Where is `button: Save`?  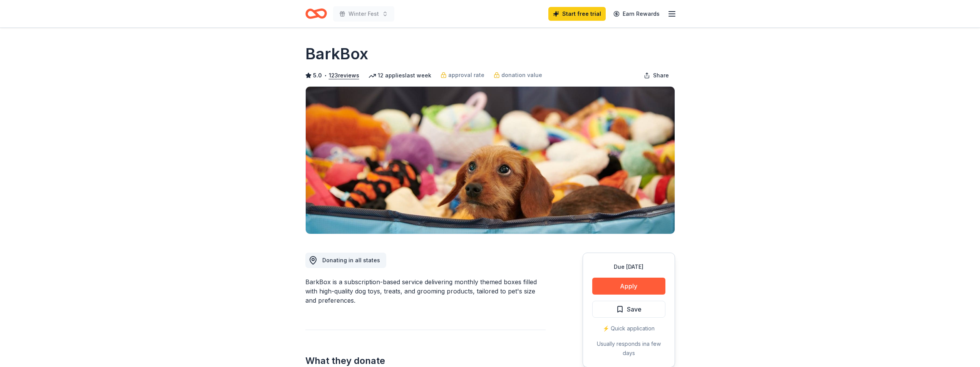
button: Save is located at coordinates (628, 309).